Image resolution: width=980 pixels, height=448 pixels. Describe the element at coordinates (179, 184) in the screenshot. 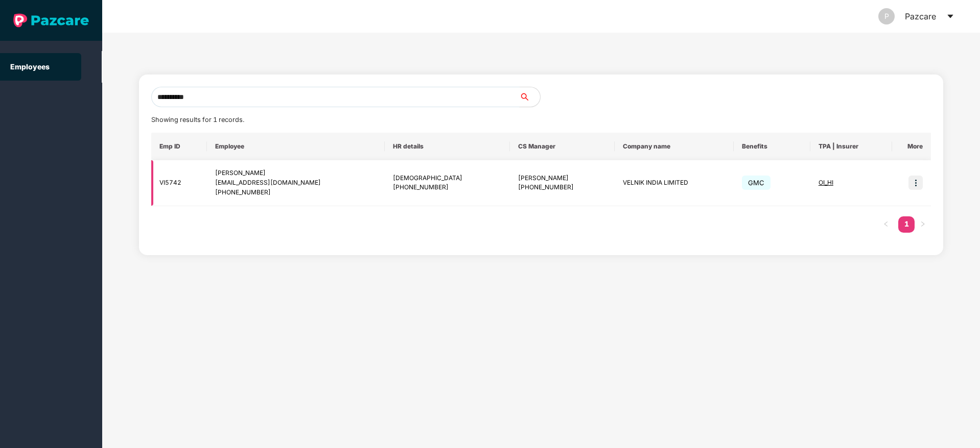

I see `td: VI5742` at that location.